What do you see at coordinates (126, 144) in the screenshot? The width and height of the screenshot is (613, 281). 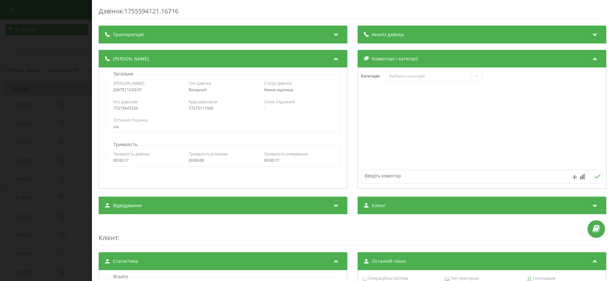 I see `p: Тривалість` at bounding box center [126, 144].